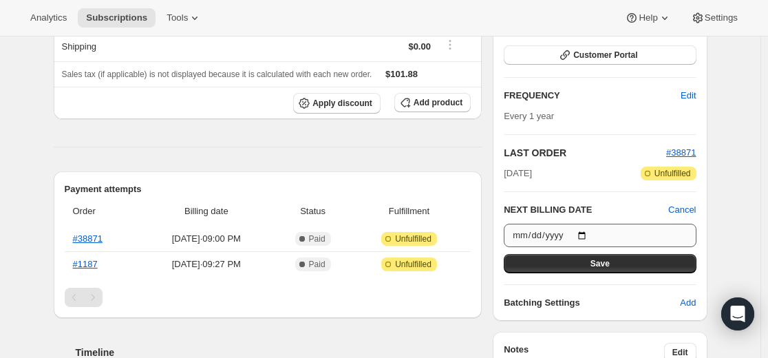 This screenshot has height=358, width=768. What do you see at coordinates (337, 103) in the screenshot?
I see `button: Apply discount` at bounding box center [337, 103].